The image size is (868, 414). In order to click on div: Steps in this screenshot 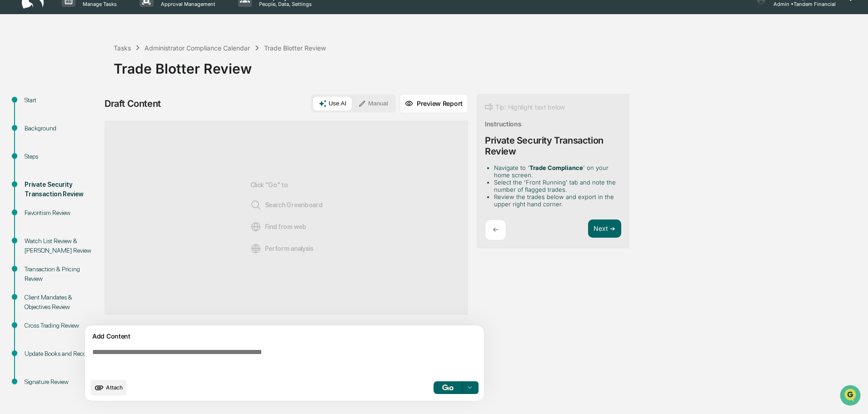, I will do `click(62, 156)`.